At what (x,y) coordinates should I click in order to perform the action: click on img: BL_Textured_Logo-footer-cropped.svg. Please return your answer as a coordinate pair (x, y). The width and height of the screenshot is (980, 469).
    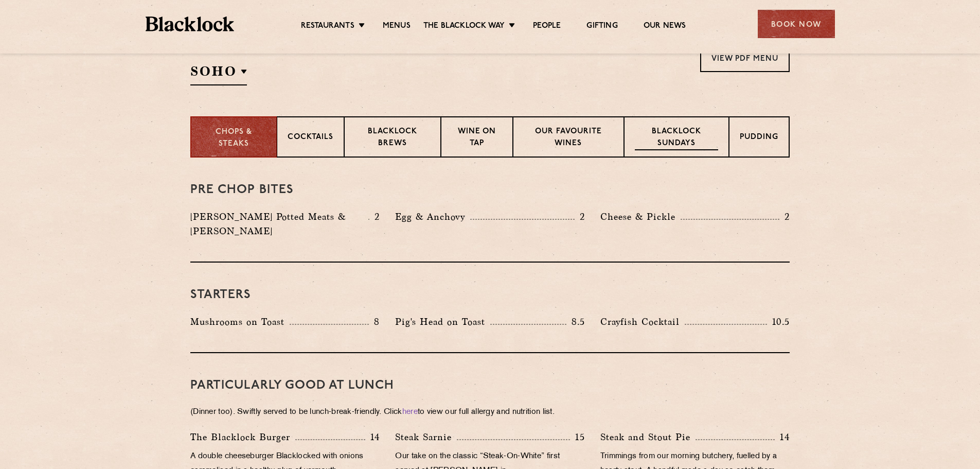
    Looking at the image, I should click on (190, 24).